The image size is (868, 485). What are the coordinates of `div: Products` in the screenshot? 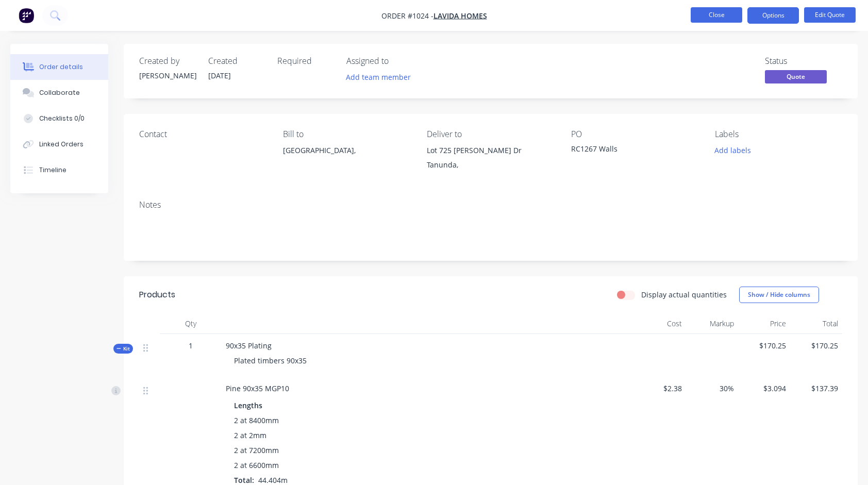 It's located at (157, 294).